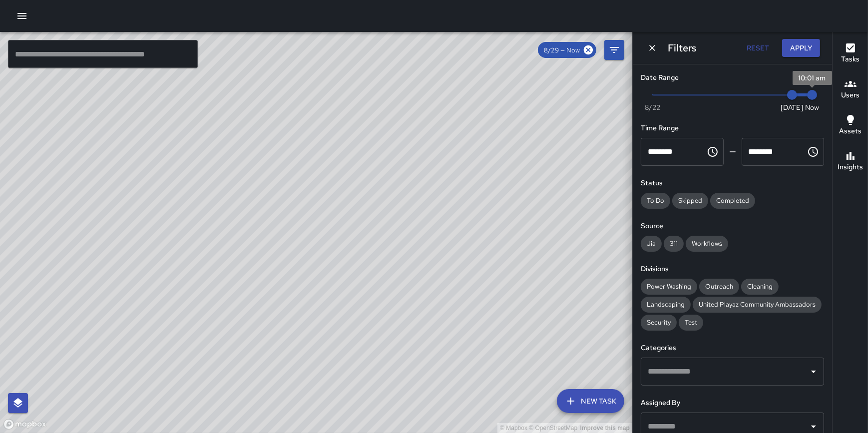  I want to click on h6: Divisions, so click(733, 269).